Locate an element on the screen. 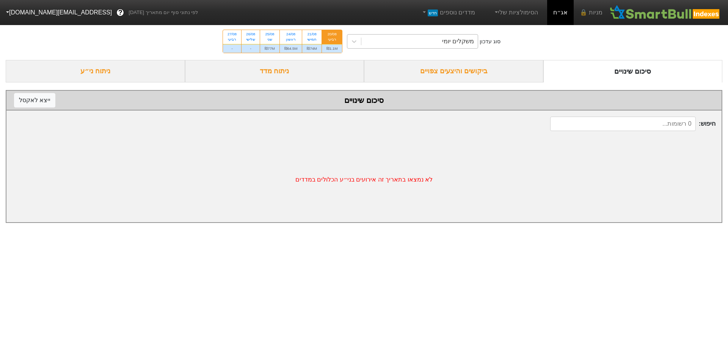 The width and height of the screenshot is (728, 346). div: 25/08 is located at coordinates (270, 34).